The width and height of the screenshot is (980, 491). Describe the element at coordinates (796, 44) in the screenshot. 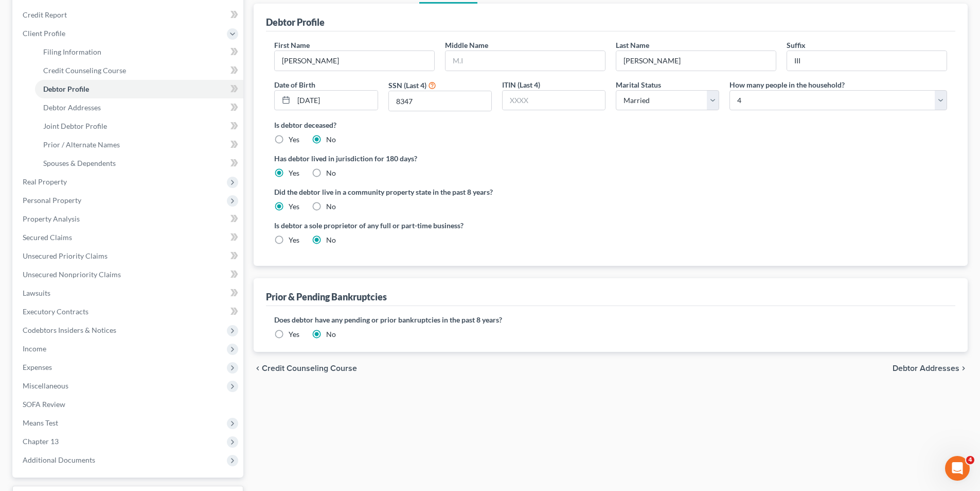

I see `label: Suffix` at that location.